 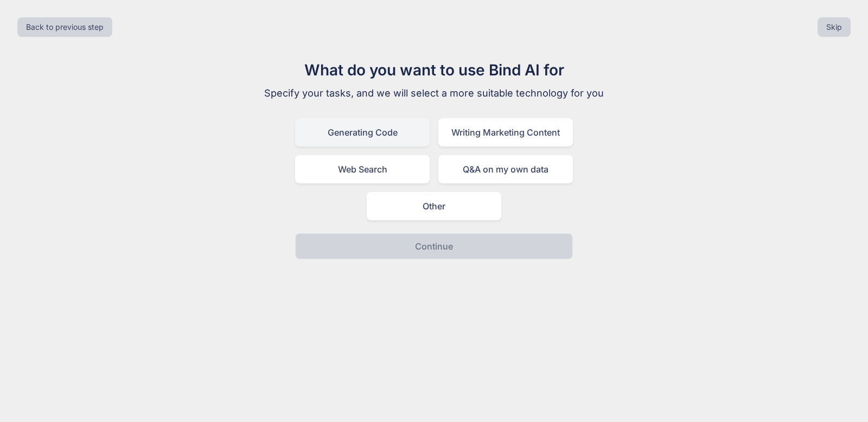 What do you see at coordinates (434, 93) in the screenshot?
I see `p: Specify your tasks, and we will select a more suitable technology for you` at bounding box center [434, 93].